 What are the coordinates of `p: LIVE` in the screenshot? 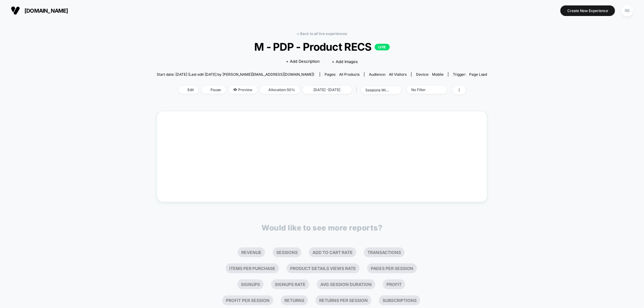 It's located at (382, 47).